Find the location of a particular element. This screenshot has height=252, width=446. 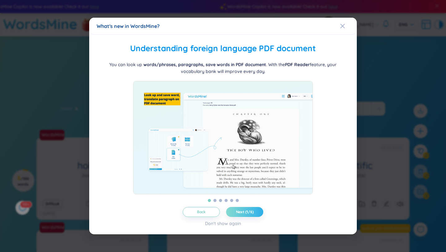

button: 2 is located at coordinates (215, 200).